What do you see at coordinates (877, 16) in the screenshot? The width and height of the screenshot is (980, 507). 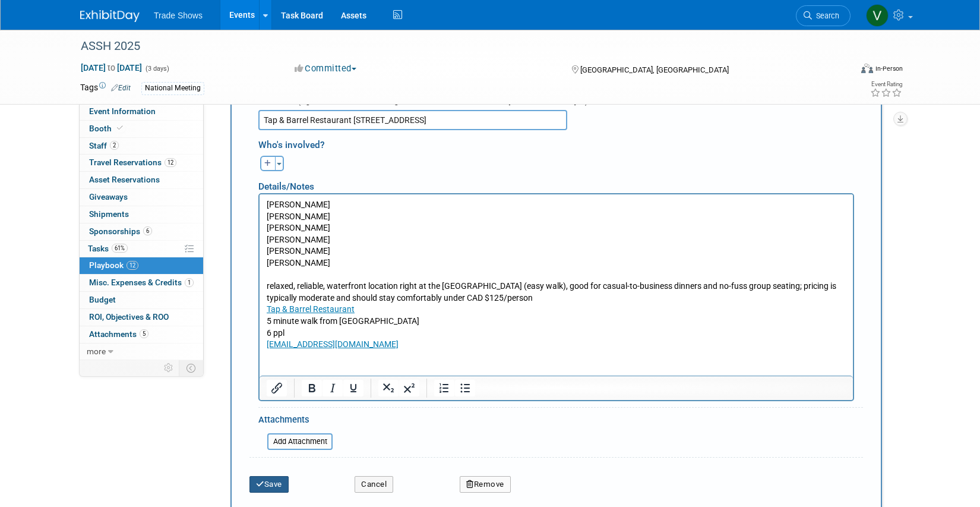 I see `img: Vanessa Caslow` at bounding box center [877, 16].